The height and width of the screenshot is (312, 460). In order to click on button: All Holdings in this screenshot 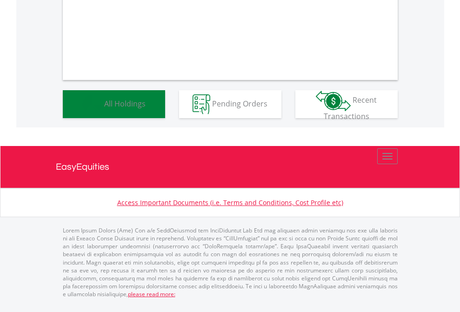, I will do `click(114, 104)`.